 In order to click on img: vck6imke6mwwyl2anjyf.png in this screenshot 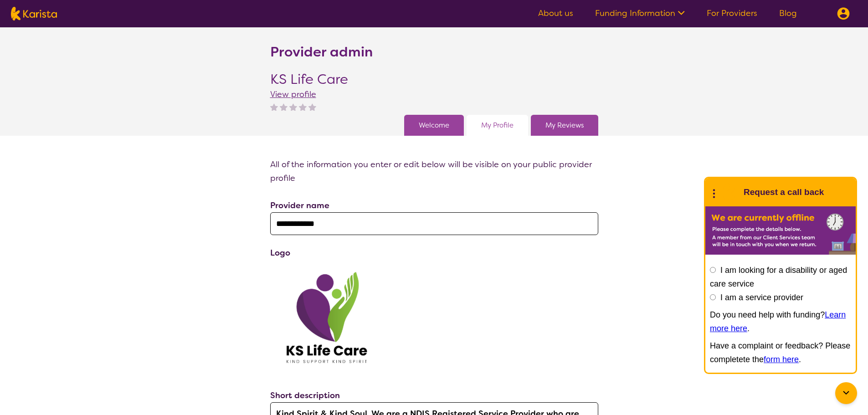, I will do `click(327, 316)`.